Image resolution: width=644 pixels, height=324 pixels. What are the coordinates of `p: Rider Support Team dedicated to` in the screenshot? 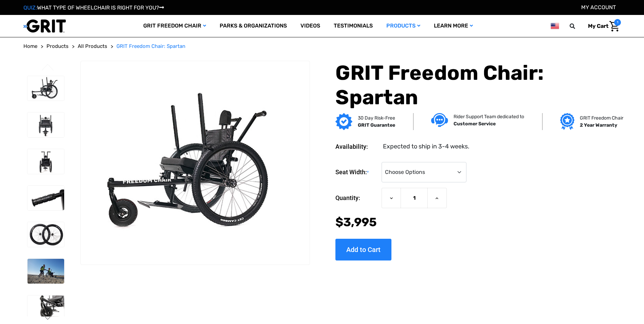 It's located at (489, 116).